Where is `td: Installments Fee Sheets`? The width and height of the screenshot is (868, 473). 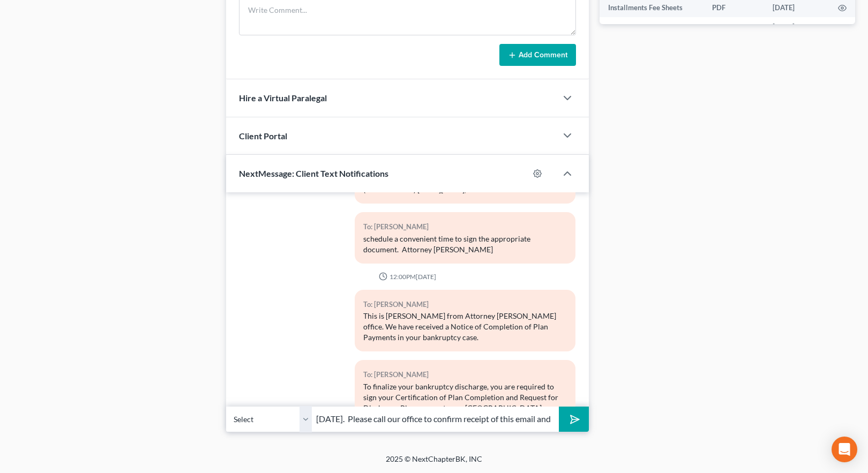 td: Installments Fee Sheets is located at coordinates (651, 27).